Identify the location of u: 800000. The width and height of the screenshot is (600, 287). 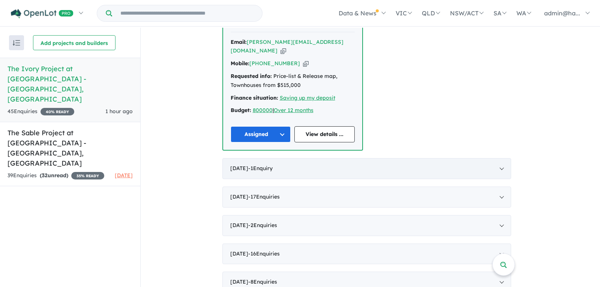
(262, 110).